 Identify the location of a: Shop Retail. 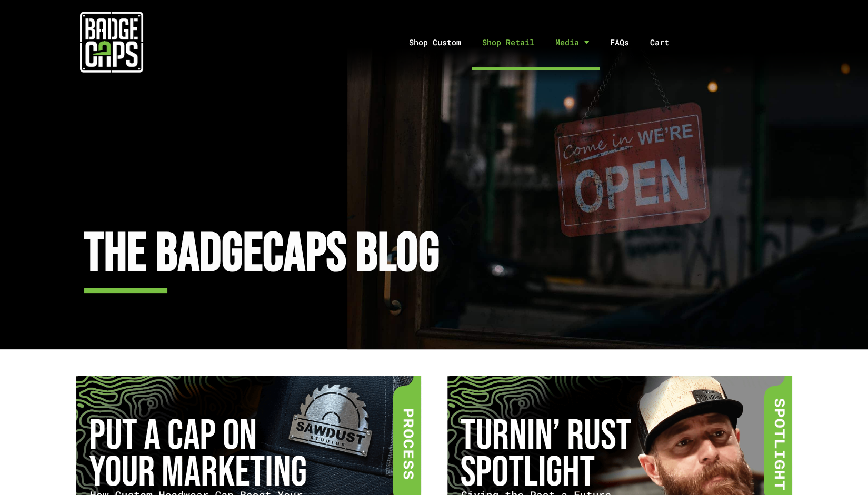
(508, 42).